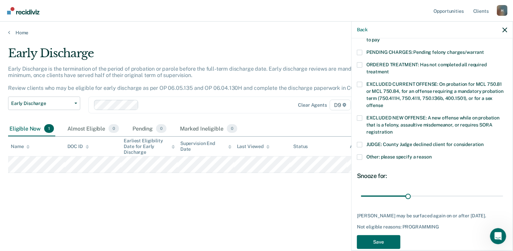  What do you see at coordinates (502, 10) in the screenshot?
I see `div: H` at bounding box center [502, 10].